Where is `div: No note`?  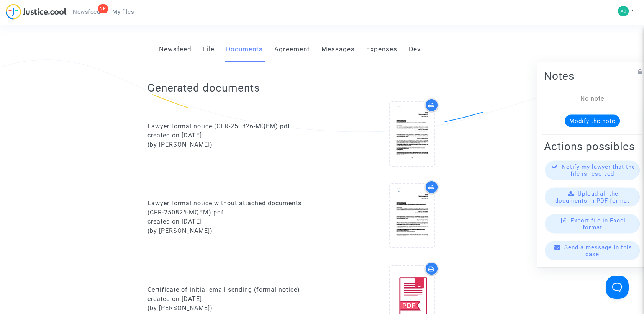
div: No note is located at coordinates (592, 99).